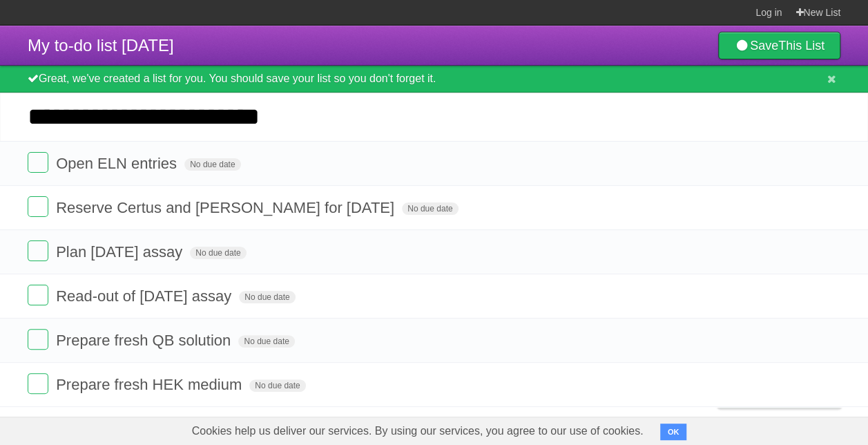 The image size is (868, 445). I want to click on span: Open ELN entries, so click(118, 163).